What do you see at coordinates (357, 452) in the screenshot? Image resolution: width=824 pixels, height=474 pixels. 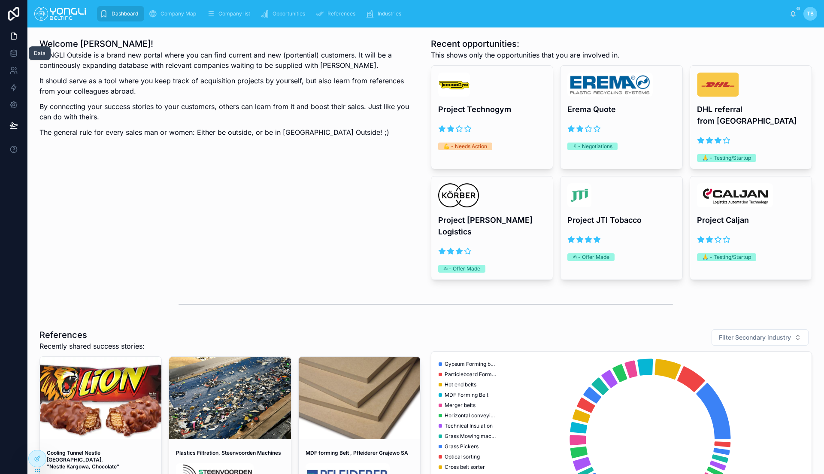 I see `strong: MDF forming Belt , Pfleiderer Grajewo SA` at bounding box center [357, 452].